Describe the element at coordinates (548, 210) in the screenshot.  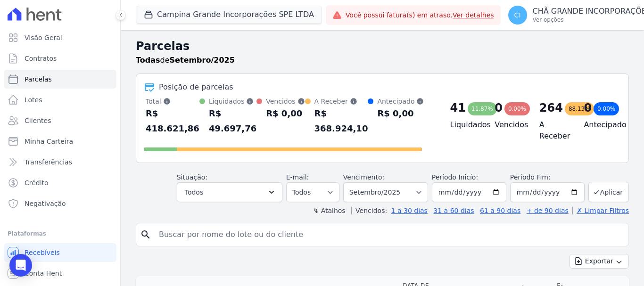
I see `a: + de 90 dias` at that location.